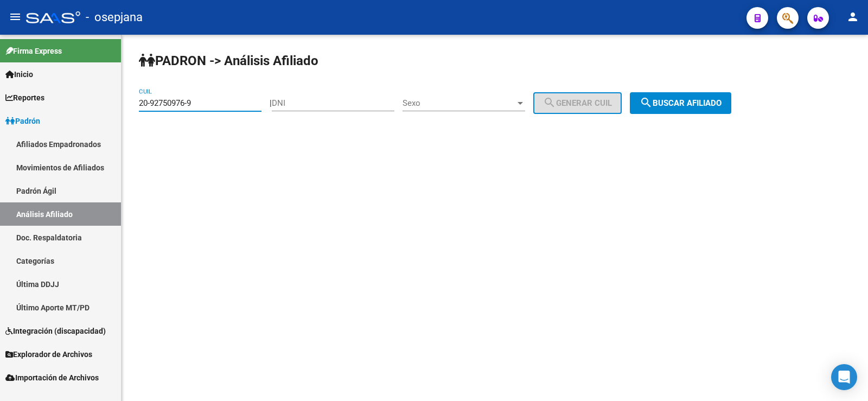 The image size is (868, 401). What do you see at coordinates (680, 103) in the screenshot?
I see `button: Buscar afiliado` at bounding box center [680, 103].